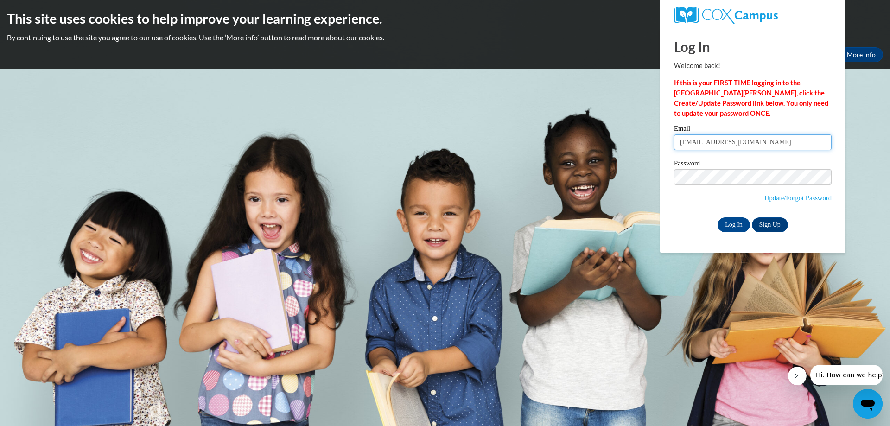 This screenshot has width=890, height=426. I want to click on h1: Log In, so click(753, 46).